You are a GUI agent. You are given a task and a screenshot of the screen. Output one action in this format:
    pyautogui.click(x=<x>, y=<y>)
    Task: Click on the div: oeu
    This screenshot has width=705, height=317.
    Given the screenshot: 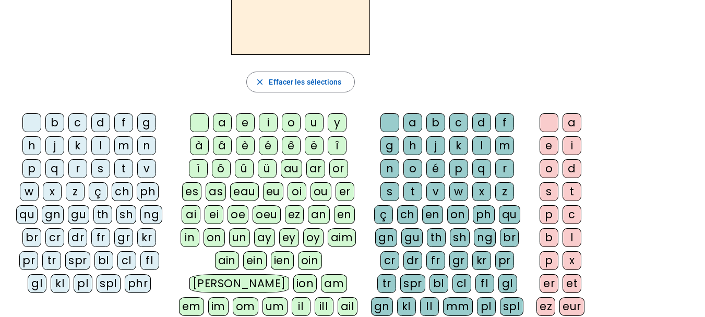 What is the action you would take?
    pyautogui.click(x=267, y=214)
    